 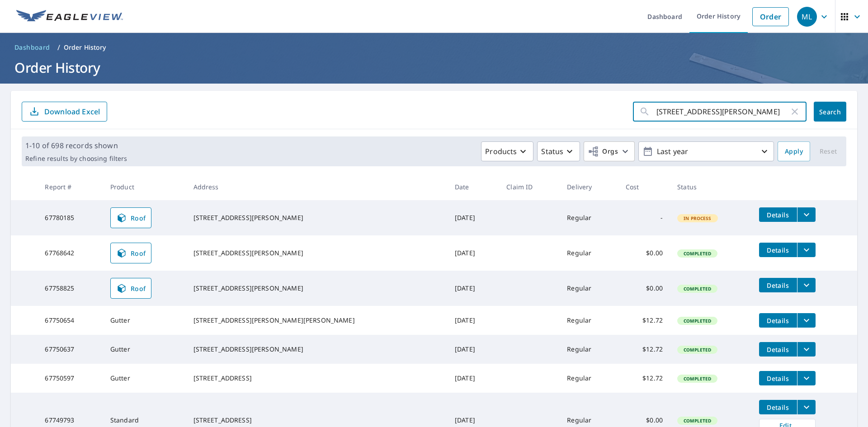 What do you see at coordinates (529, 186) in the screenshot?
I see `th: Claim ID` at bounding box center [529, 186].